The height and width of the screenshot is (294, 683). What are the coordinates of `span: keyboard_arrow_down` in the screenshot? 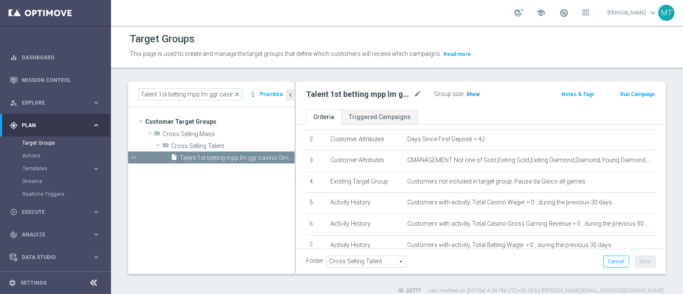 It's located at (652, 13).